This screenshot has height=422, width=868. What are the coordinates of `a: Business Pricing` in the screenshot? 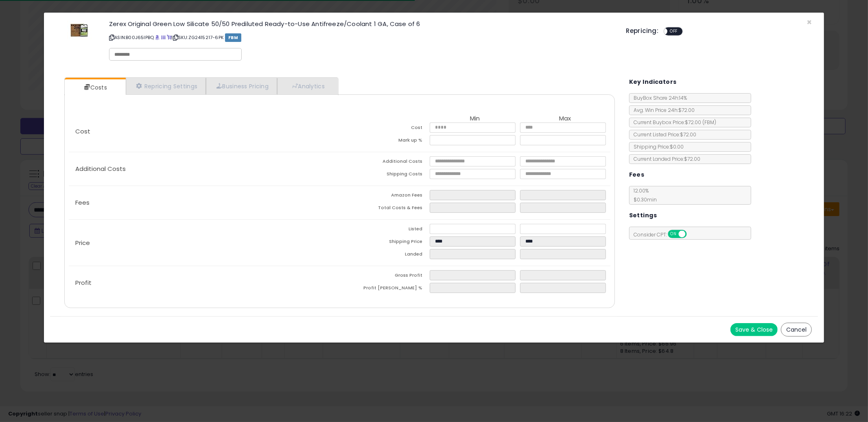 It's located at (241, 86).